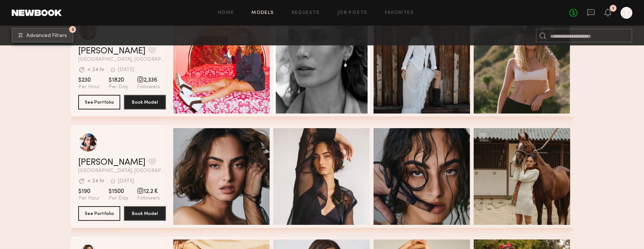  What do you see at coordinates (89, 80) in the screenshot?
I see `span: $230` at bounding box center [89, 80].